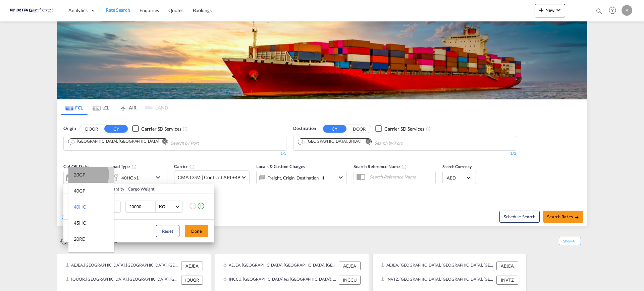 The image size is (644, 291). Describe the element at coordinates (80, 175) in the screenshot. I see `div: 20GP` at that location.